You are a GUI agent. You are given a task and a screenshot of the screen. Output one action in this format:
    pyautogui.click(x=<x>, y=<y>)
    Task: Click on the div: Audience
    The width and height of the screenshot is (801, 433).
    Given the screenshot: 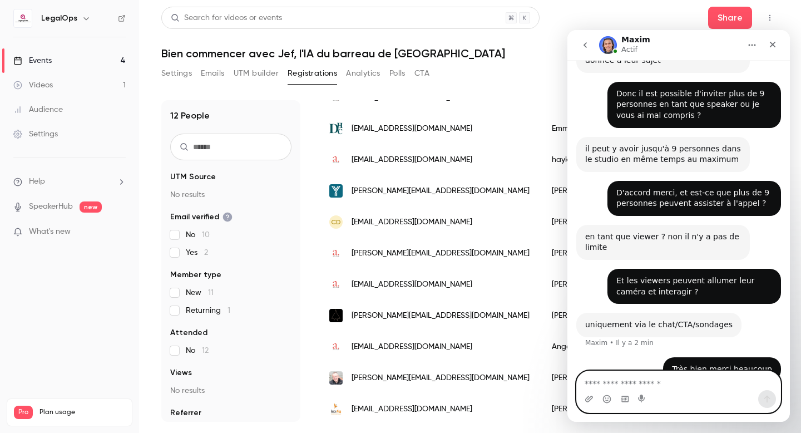 What is the action you would take?
    pyautogui.click(x=38, y=110)
    